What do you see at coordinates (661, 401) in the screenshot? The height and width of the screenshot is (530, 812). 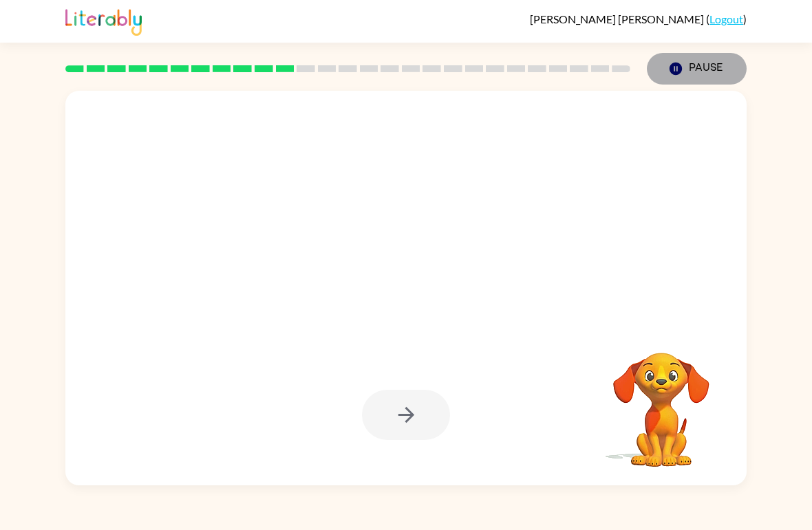 I see `video: Your browser must support playing .mp4 files to use Literably. Please try using another browser.` at bounding box center [661, 401].